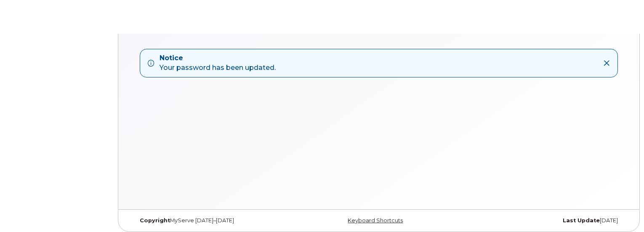  I want to click on strong: Notice, so click(218, 58).